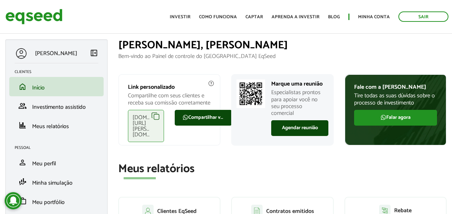  What do you see at coordinates (23, 162) in the screenshot?
I see `span: person` at bounding box center [23, 162].